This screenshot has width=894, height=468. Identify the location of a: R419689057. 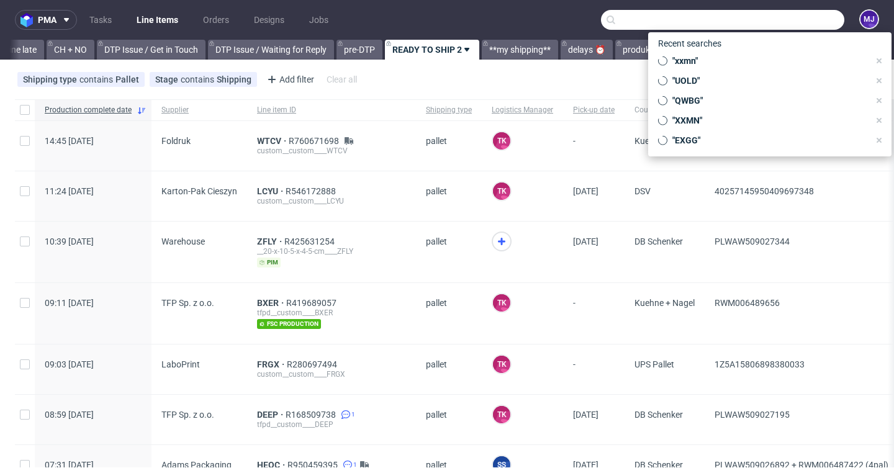
(312, 303).